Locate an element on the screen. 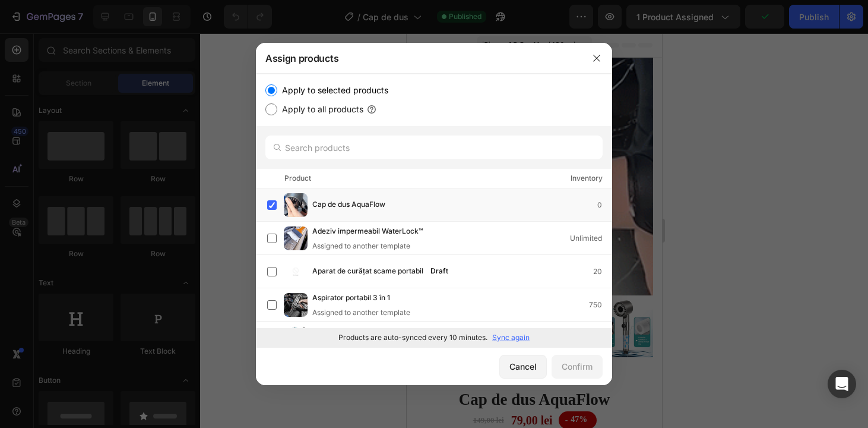 The height and width of the screenshot is (428, 868). label: Apply to selected products is located at coordinates (333, 90).